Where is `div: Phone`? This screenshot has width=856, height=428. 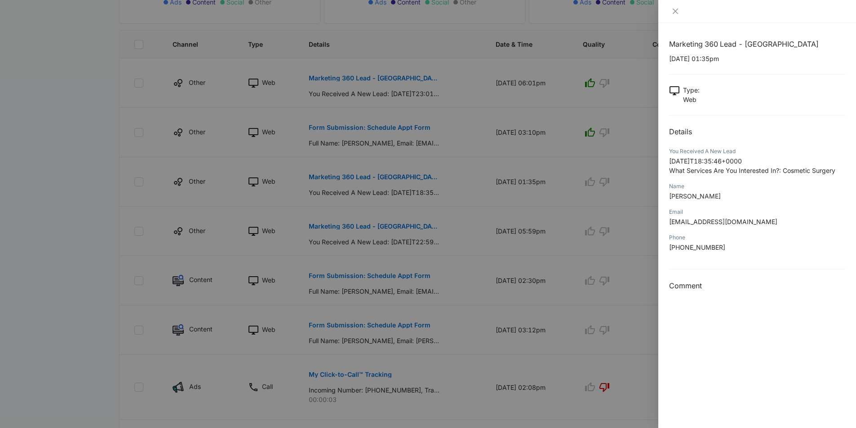
div: Phone is located at coordinates (757, 238).